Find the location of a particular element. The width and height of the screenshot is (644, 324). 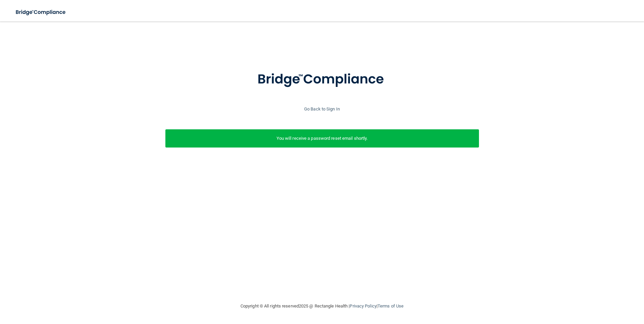

a: Go Back to Sign In is located at coordinates (322, 109).